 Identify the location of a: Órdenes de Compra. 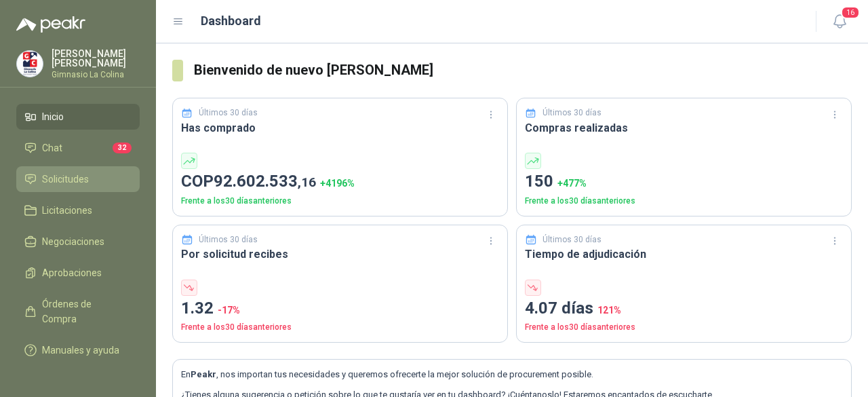
(78, 312).